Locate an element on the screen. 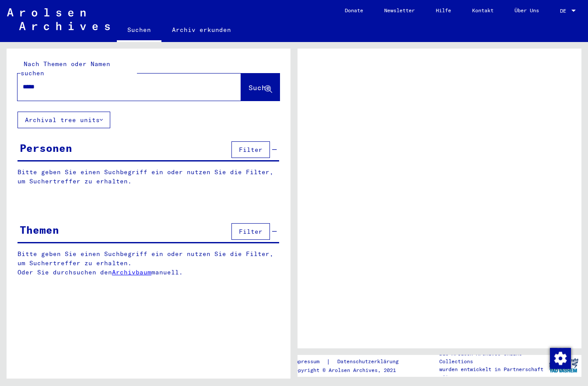 The width and height of the screenshot is (588, 386). button: Archival tree units is located at coordinates (64, 120).